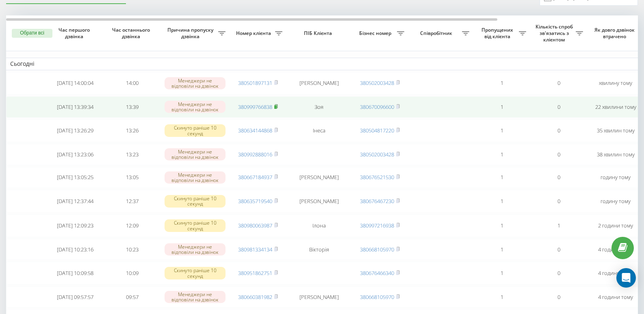 This screenshot has width=644, height=314. Describe the element at coordinates (377, 107) in the screenshot. I see `a: 380670096600` at that location.